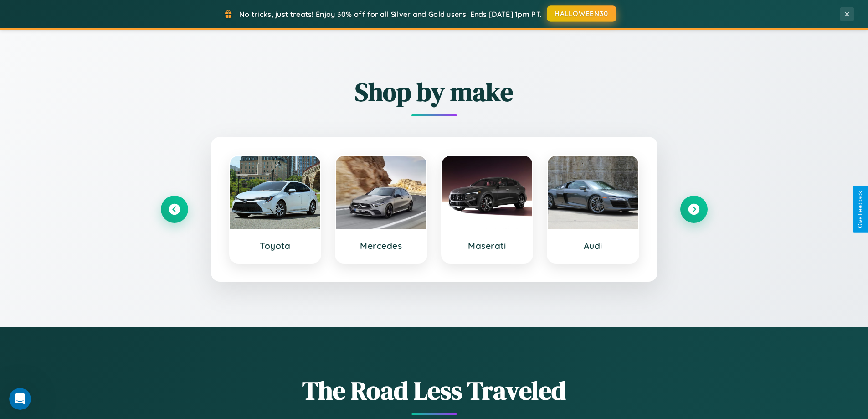 The image size is (868, 419). What do you see at coordinates (487, 246) in the screenshot?
I see `h3: Maserati` at bounding box center [487, 246].